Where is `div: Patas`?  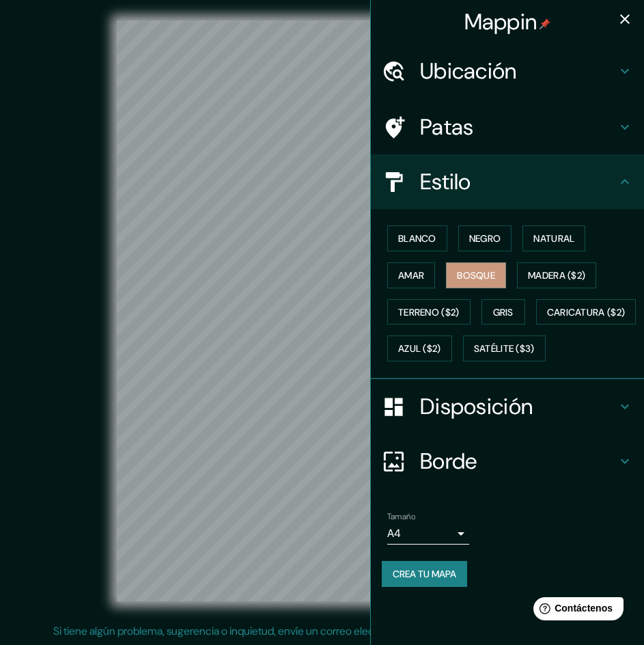 div: Patas is located at coordinates (508, 127).